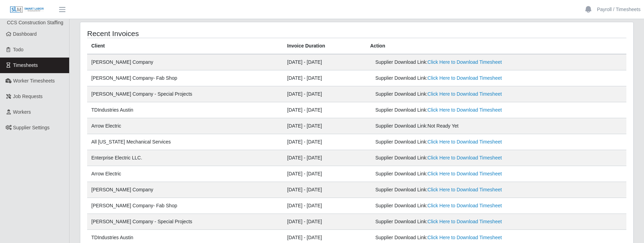 The height and width of the screenshot is (243, 644). I want to click on td: TDIndustries Austin, so click(185, 110).